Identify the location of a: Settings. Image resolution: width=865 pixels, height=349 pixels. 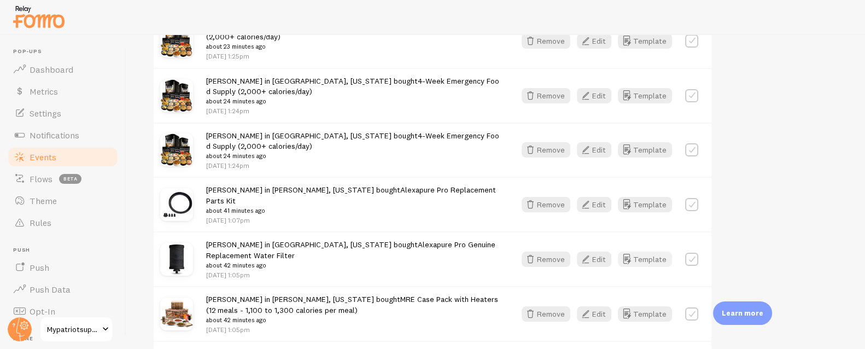
(63, 113).